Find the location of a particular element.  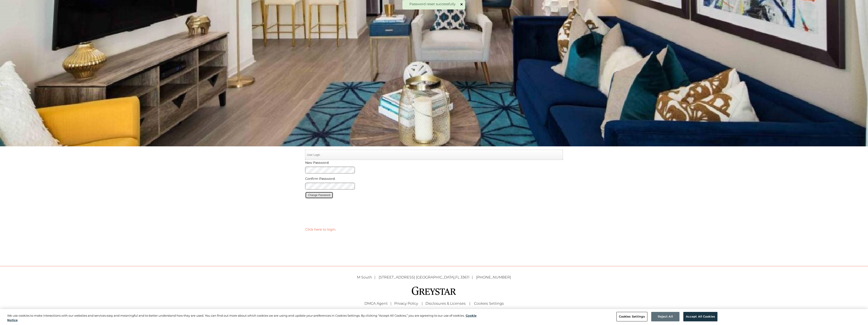

a: User Login is located at coordinates (314, 155).